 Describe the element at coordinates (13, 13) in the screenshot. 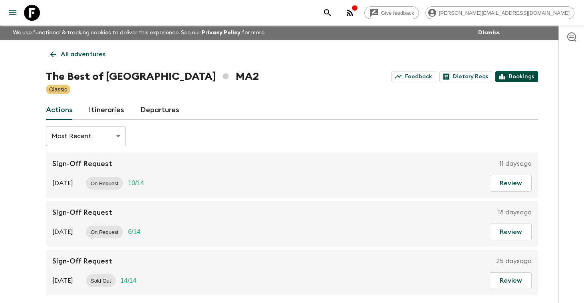

I see `button: menu` at that location.